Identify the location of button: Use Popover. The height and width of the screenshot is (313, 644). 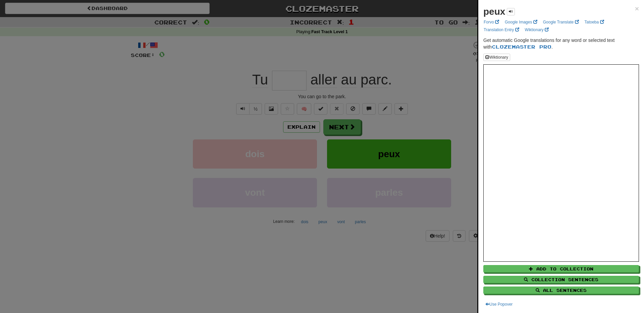
(499, 304).